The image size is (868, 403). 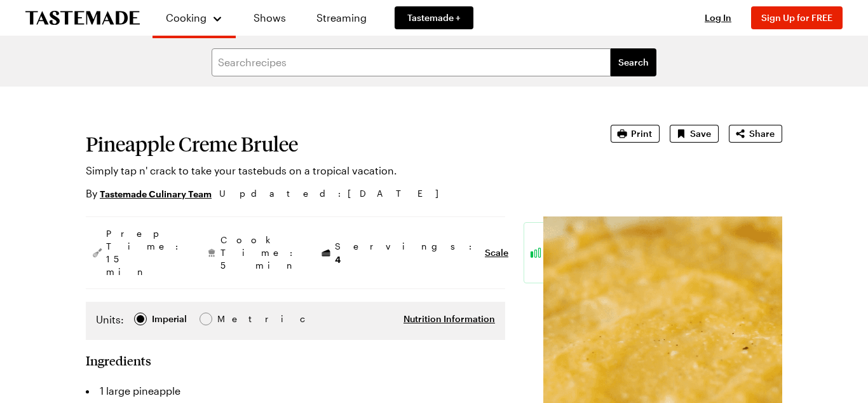 I want to click on span: Share, so click(x=762, y=134).